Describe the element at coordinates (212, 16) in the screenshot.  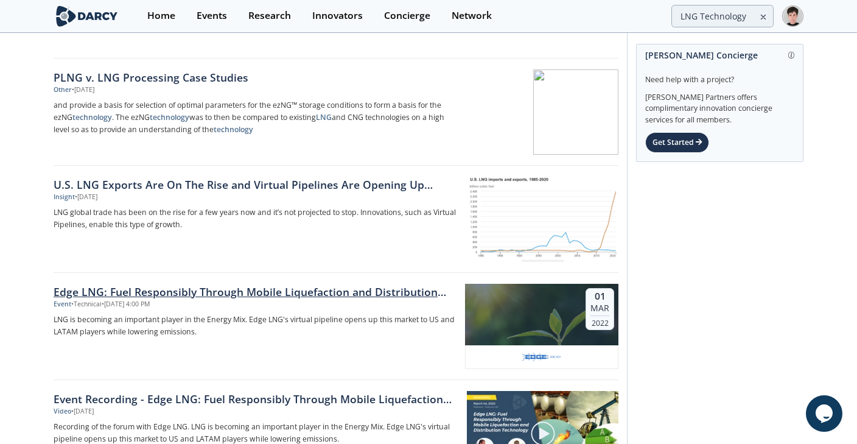
I see `div: Events` at that location.